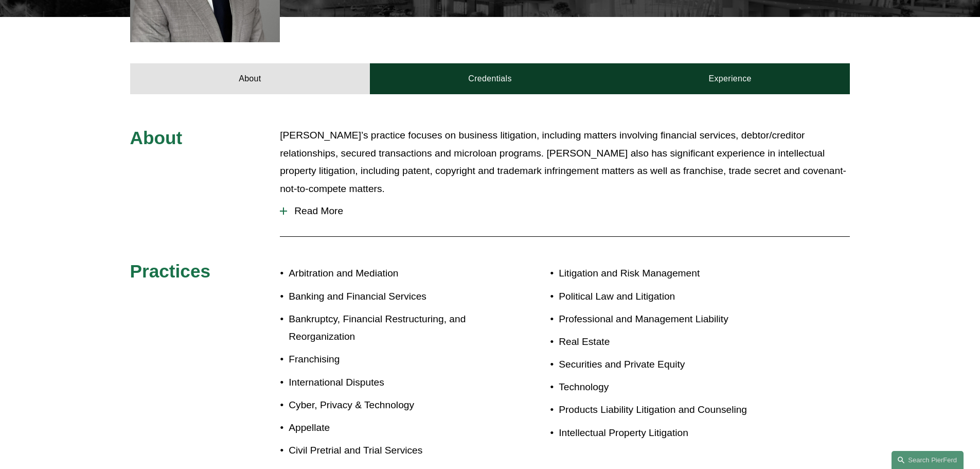  Describe the element at coordinates (157, 137) in the screenshot. I see `span: About` at that location.